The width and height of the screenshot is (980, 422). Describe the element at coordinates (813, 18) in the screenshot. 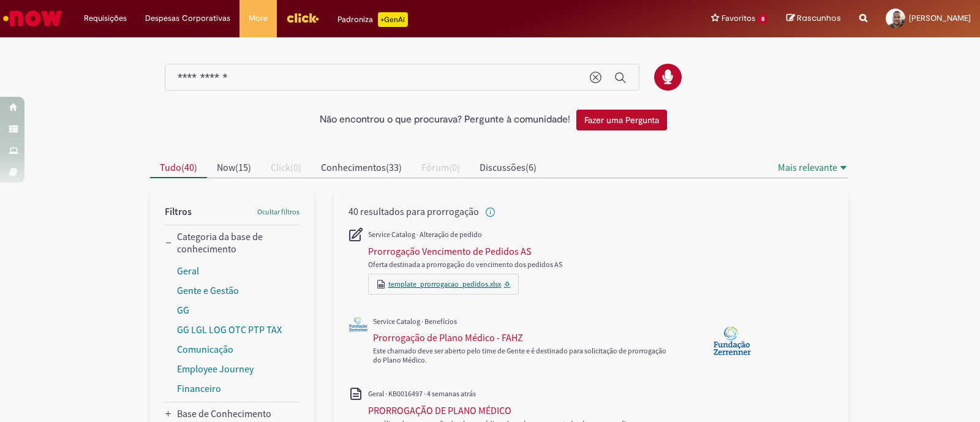

I see `a: Rascunhos` at that location.